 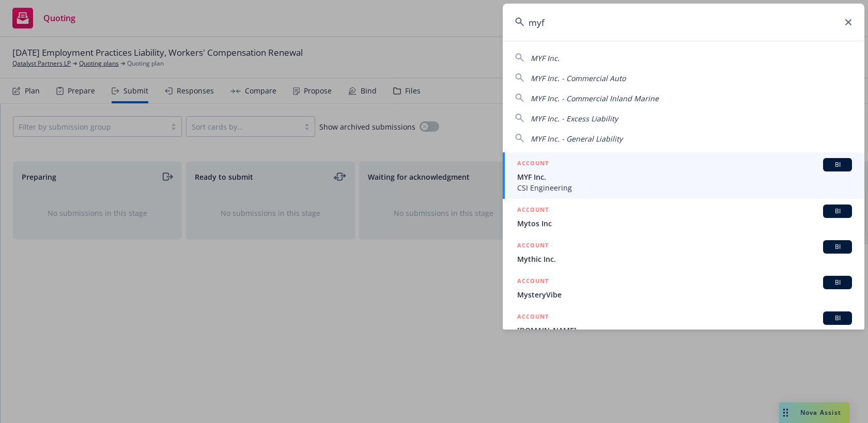 I want to click on span: CSI Engineering, so click(x=685, y=187).